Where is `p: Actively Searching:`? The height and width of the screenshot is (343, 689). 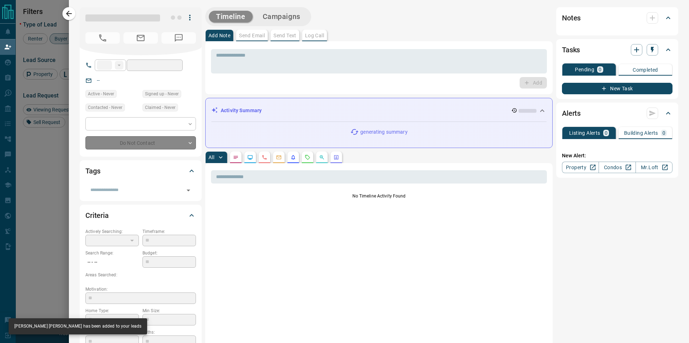
p: Actively Searching: is located at coordinates (112, 232).